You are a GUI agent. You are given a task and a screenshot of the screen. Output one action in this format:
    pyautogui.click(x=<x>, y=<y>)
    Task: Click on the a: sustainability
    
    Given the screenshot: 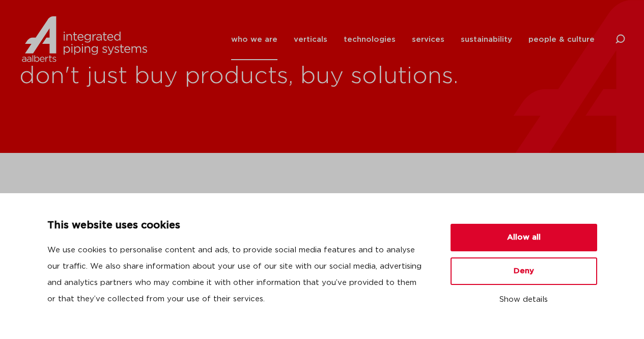 What is the action you would take?
    pyautogui.click(x=486, y=40)
    